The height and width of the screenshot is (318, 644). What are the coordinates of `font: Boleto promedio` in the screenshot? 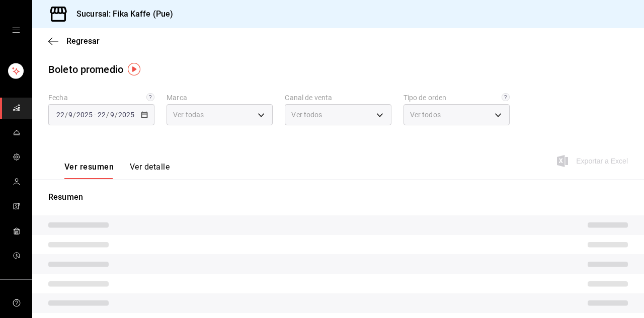 It's located at (85, 70).